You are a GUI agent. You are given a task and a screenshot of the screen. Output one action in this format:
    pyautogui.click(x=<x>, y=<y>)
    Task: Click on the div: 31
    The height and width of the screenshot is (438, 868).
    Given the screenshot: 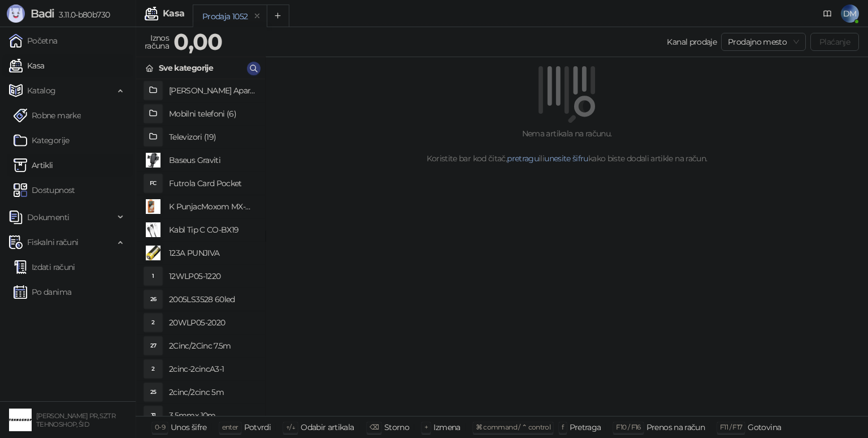 What is the action you would take?
    pyautogui.click(x=153, y=415)
    